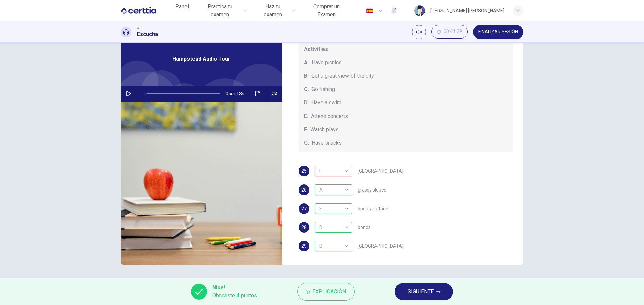 The width and height of the screenshot is (644, 305). I want to click on button: Comprar un Examen, so click(326, 11).